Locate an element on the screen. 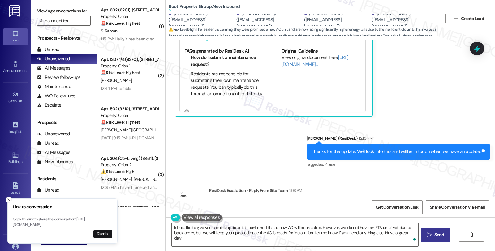  span: S. Raman is located at coordinates (109, 31).